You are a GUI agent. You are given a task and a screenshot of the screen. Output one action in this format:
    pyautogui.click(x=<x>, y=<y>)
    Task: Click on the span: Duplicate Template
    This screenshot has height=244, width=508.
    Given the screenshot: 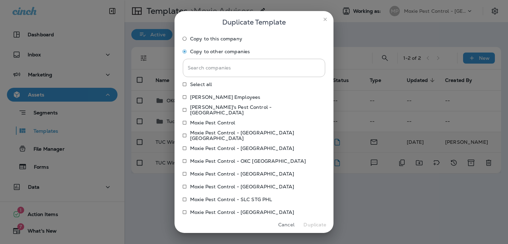 What is the action you would take?
    pyautogui.click(x=254, y=22)
    